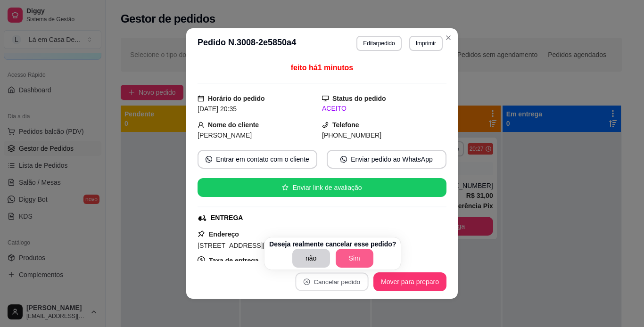 This screenshot has width=644, height=327. Describe the element at coordinates (410, 282) in the screenshot. I see `button: Mover para preparo` at that location.